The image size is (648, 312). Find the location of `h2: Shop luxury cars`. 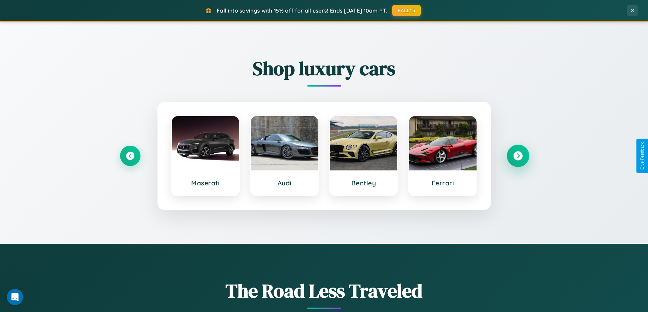

h2: Shop luxury cars is located at coordinates (324, 68).